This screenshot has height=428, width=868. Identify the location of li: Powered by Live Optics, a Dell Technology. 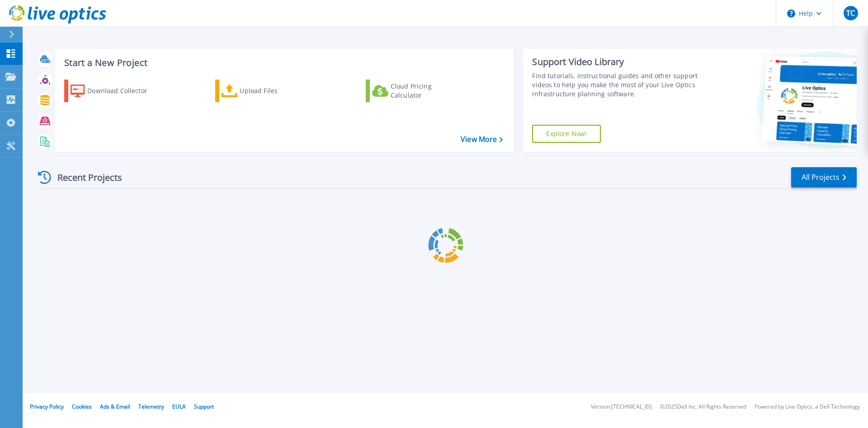
(807, 407).